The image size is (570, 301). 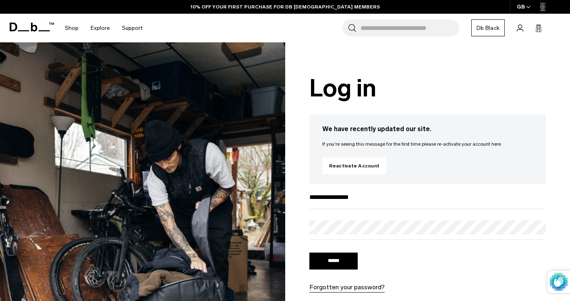 I want to click on img: Protected by hCaptcha, so click(x=559, y=281).